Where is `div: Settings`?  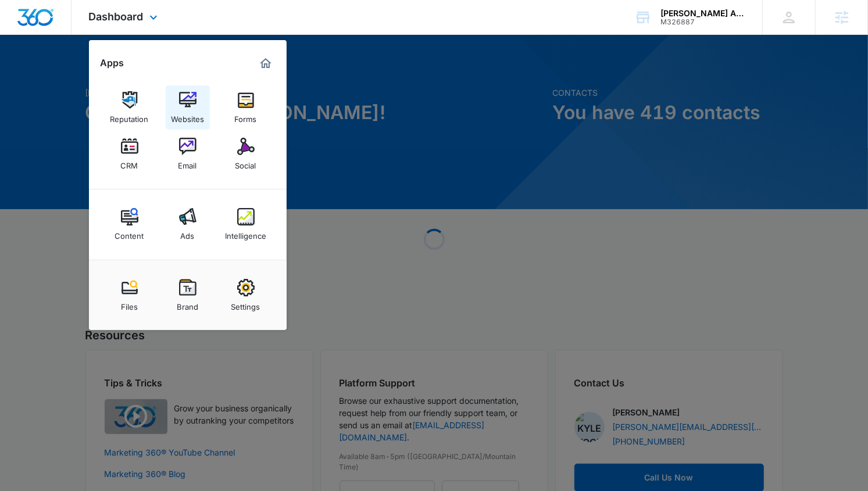
div: Settings is located at coordinates (246, 304).